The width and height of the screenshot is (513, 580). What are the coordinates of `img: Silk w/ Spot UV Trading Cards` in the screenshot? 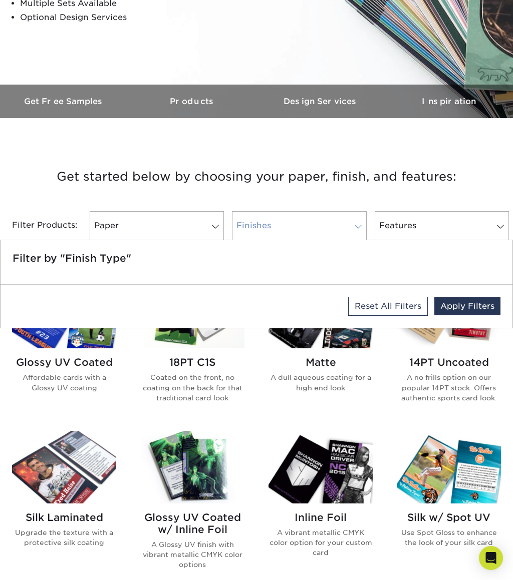 It's located at (449, 467).